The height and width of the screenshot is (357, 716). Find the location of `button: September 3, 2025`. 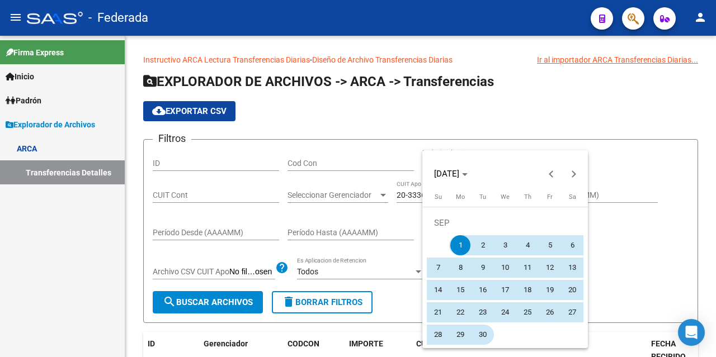

button: September 3, 2025 is located at coordinates (505, 245).